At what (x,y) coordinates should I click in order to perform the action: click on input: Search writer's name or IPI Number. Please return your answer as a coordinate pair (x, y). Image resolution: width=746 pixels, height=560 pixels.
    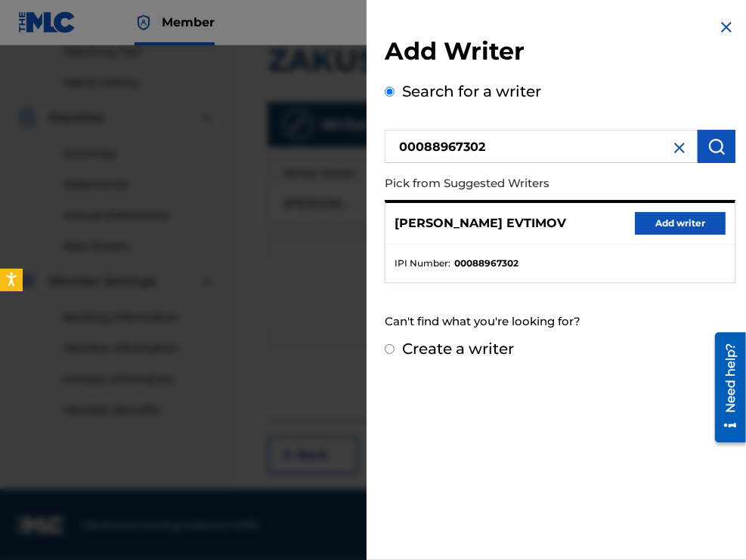
    Looking at the image, I should click on (541, 147).